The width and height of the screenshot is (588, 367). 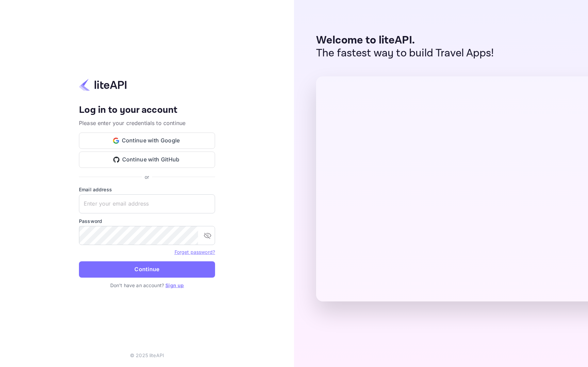 I want to click on button: Continue, so click(x=147, y=270).